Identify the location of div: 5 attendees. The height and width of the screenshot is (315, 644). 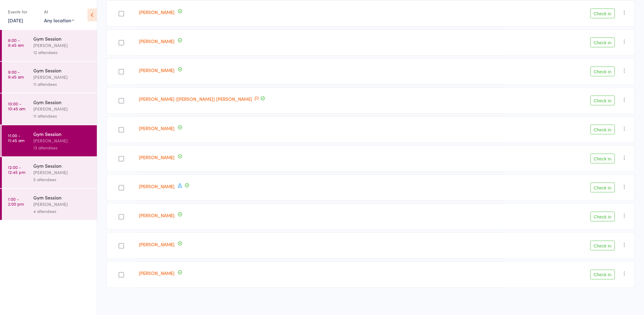
(62, 180).